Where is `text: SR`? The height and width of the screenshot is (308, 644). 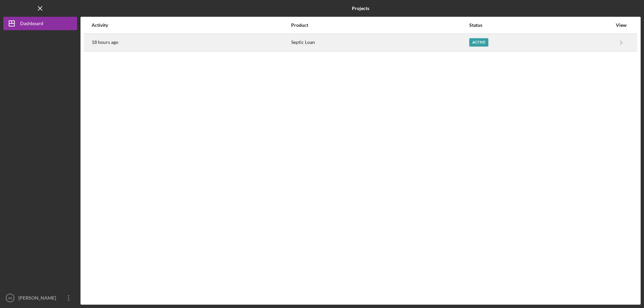
text: SR is located at coordinates (10, 298).